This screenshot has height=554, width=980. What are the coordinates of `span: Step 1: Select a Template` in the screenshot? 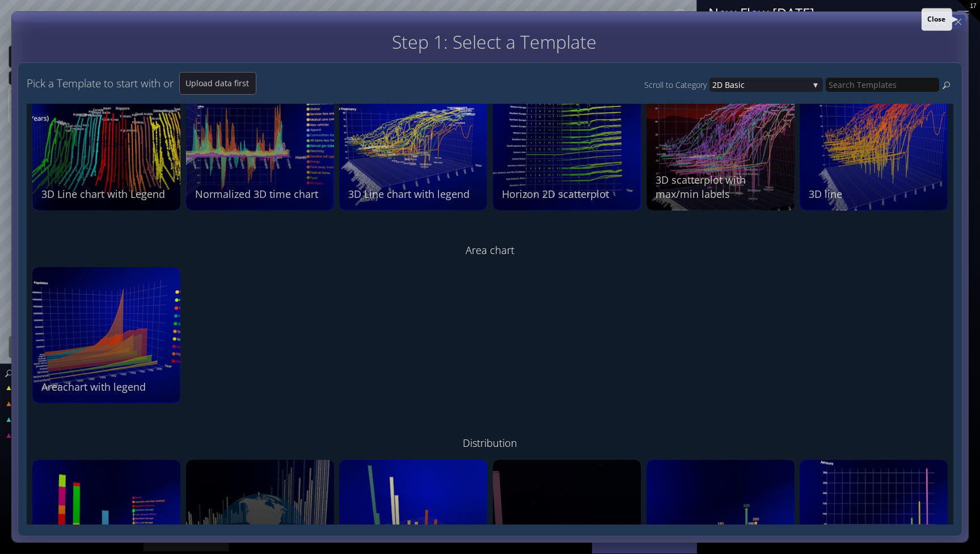 It's located at (494, 41).